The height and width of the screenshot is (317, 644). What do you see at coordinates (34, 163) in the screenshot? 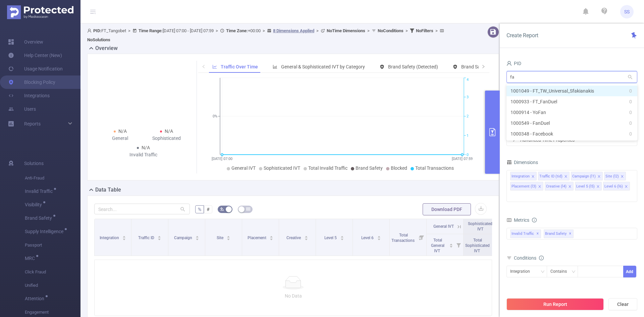
I see `span: Solutions` at bounding box center [34, 163].